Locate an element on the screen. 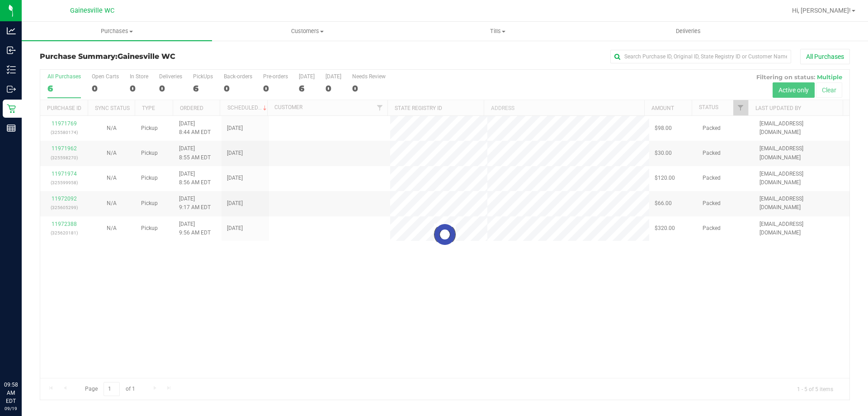 This screenshot has width=868, height=416. inline-svg: Analytics is located at coordinates (11, 31).